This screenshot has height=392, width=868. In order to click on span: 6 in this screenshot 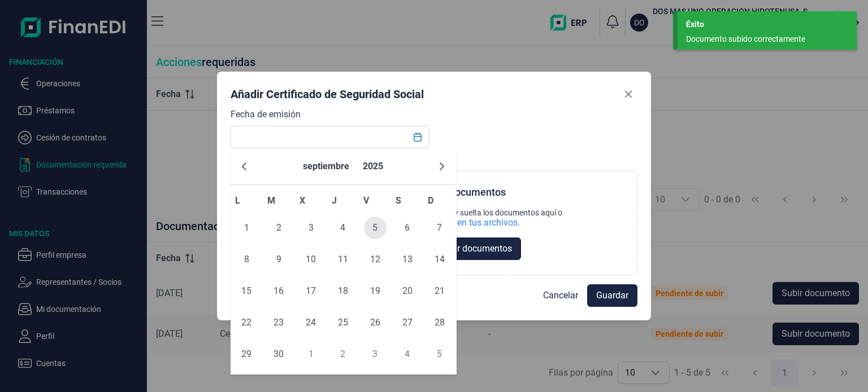, I will do `click(408, 228)`.